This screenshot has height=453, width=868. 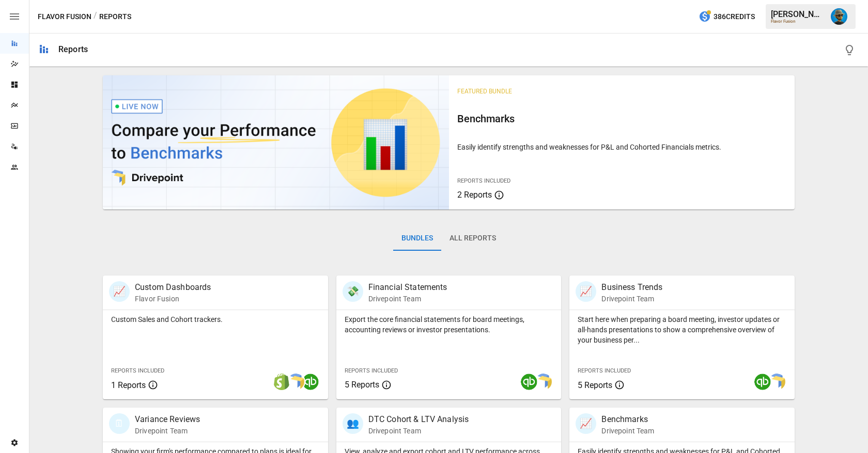 I want to click on img: Lance Quejada, so click(x=839, y=16).